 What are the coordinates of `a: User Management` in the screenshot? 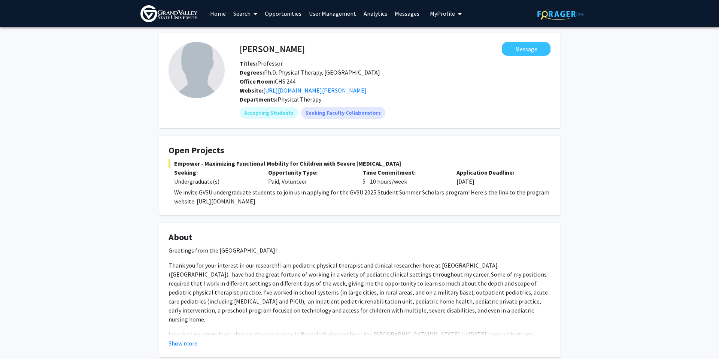 It's located at (332, 13).